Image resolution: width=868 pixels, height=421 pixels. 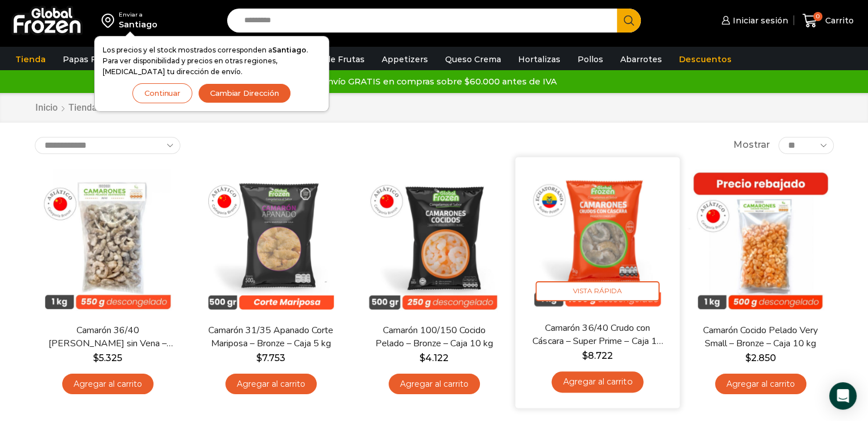 I want to click on button: Cambiar Dirección, so click(x=244, y=93).